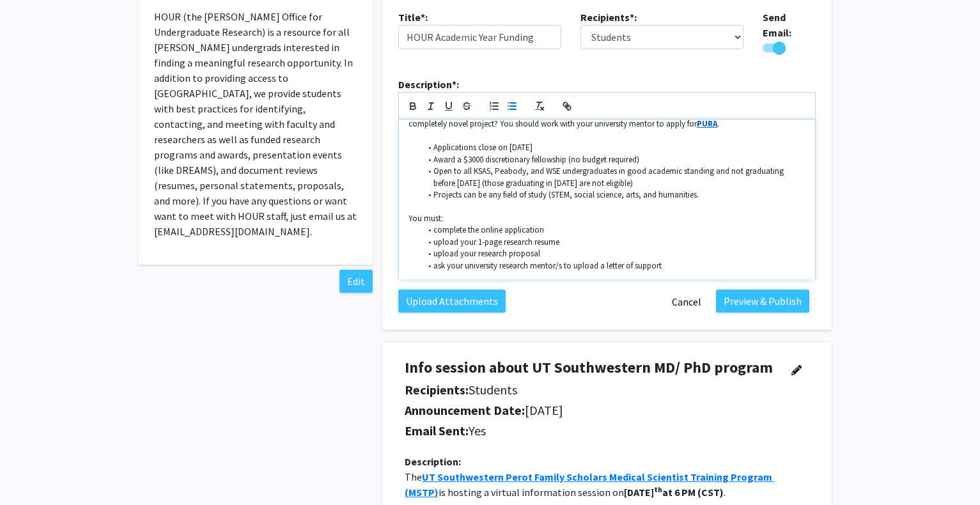  Describe the element at coordinates (413, 476) in the screenshot. I see `span: The` at that location.